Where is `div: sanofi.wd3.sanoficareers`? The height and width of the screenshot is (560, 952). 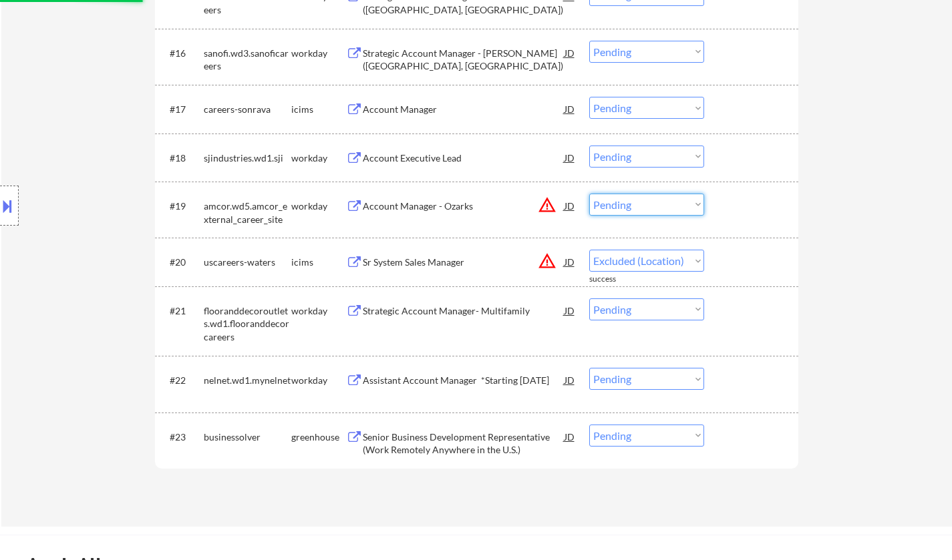
div: sanofi.wd3.sanoficareers is located at coordinates (247, 60).